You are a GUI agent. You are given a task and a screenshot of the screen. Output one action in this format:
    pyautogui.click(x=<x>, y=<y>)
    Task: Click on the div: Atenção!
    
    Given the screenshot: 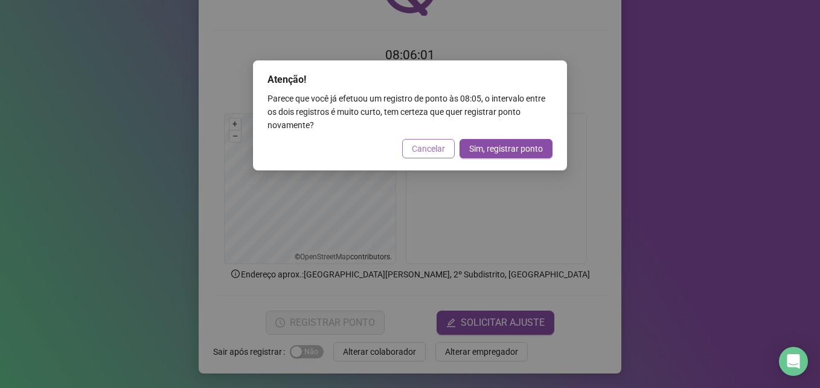 What is the action you would take?
    pyautogui.click(x=410, y=80)
    